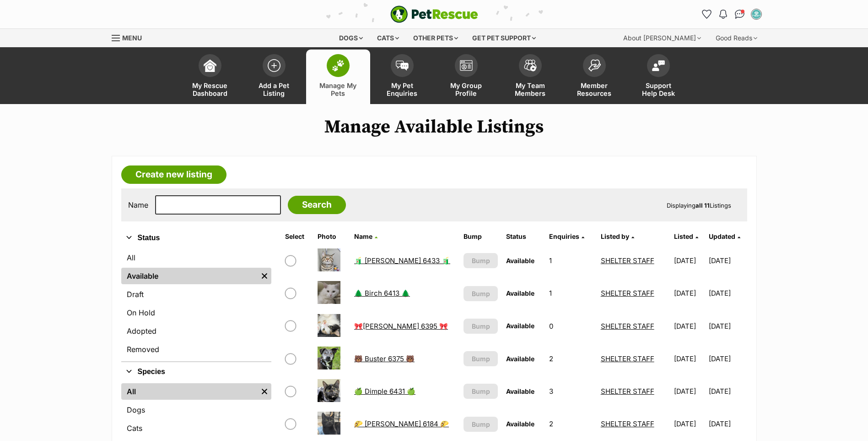 The height and width of the screenshot is (441, 868). Describe the element at coordinates (196, 371) in the screenshot. I see `button: Species` at that location.